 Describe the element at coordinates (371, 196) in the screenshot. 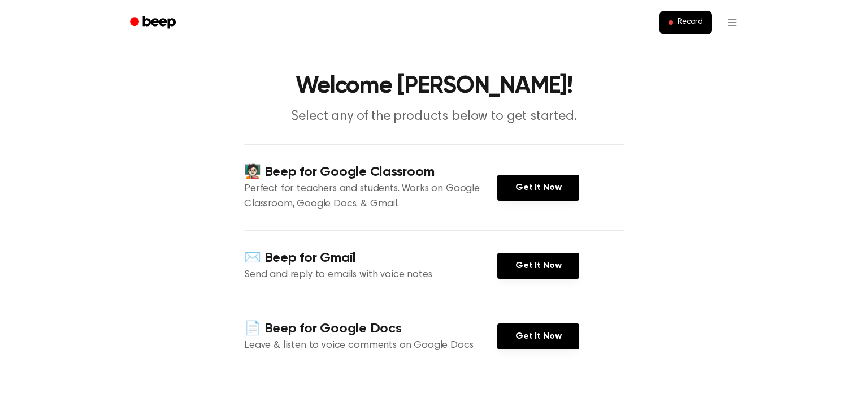

I see `p: Perfect for teachers and students. Works on Google Classroom, Google Docs, & Gmail.` at that location.